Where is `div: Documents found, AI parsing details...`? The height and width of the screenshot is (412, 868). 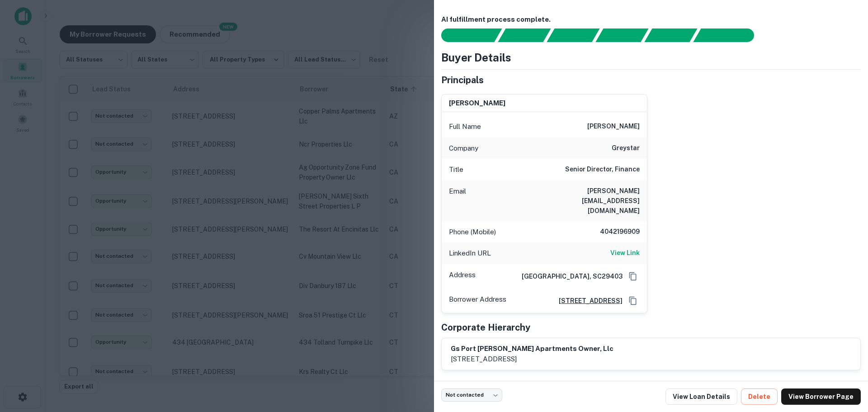 div: Documents found, AI parsing details... is located at coordinates (573, 36).